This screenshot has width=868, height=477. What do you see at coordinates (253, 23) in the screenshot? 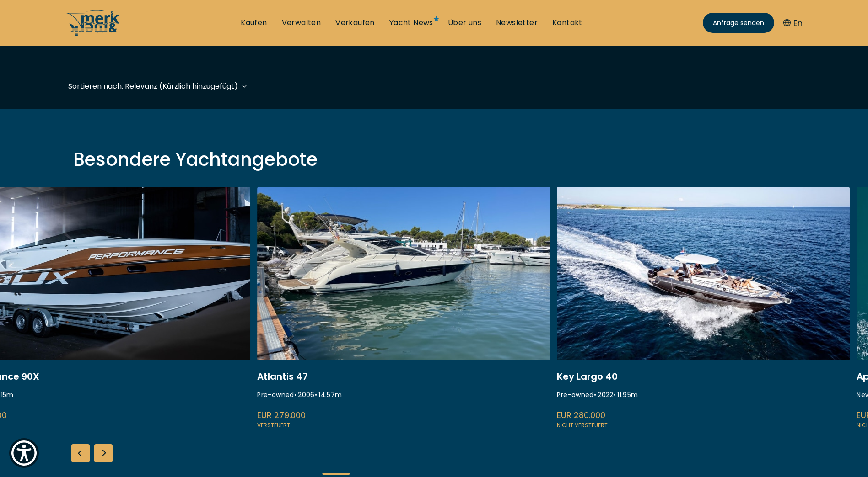
I see `a: Kaufen` at bounding box center [253, 23].